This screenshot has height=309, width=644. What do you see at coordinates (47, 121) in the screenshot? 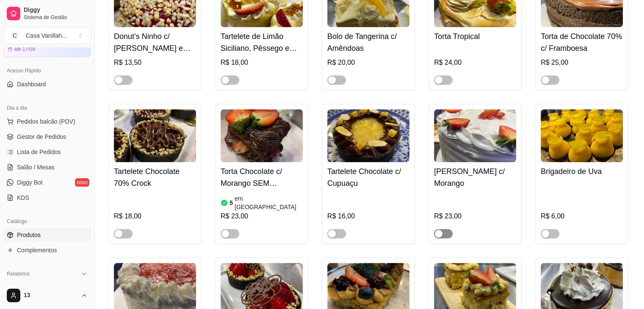
I see `button: Pedidos balcão (PDV)` at bounding box center [47, 121].